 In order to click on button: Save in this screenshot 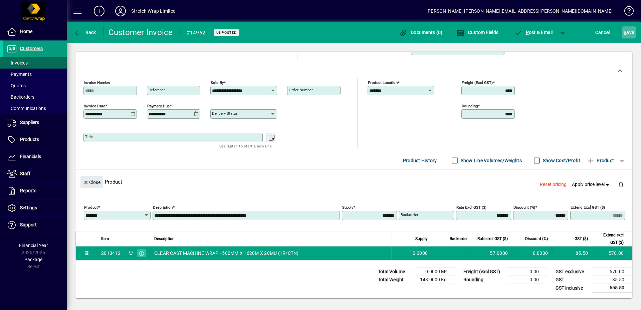, I will do `click(629, 32)`.